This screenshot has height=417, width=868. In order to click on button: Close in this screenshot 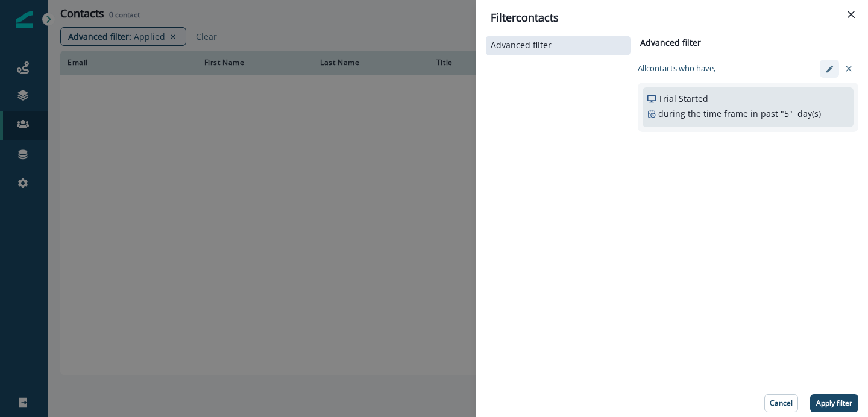, I will do `click(851, 15)`.